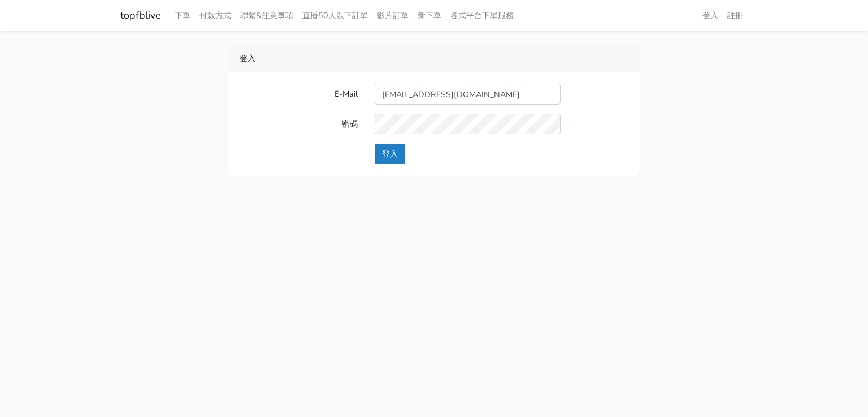  Describe the element at coordinates (429, 15) in the screenshot. I see `a: 新下單` at that location.